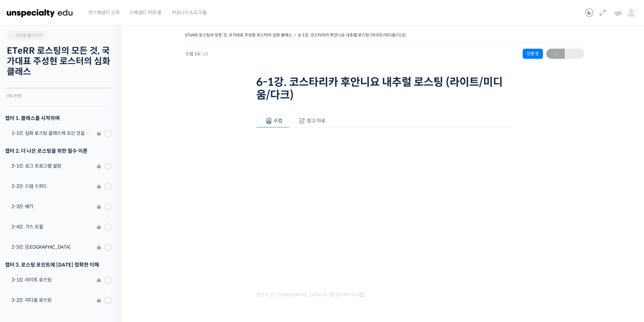 This screenshot has width=644, height=322. Describe the element at coordinates (59, 96) in the screenshot. I see `div: 0% 진행` at that location.